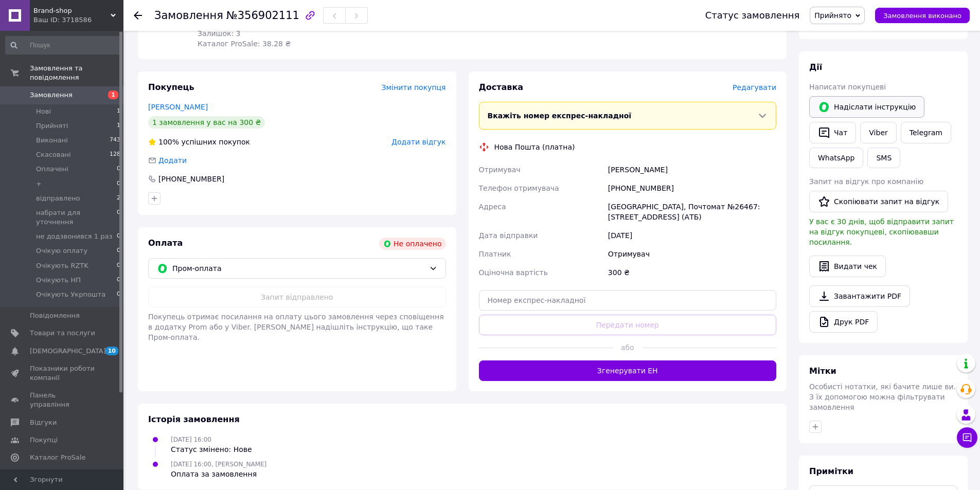 This screenshot has width=980, height=490. What do you see at coordinates (508, 235) in the screenshot?
I see `span: Дата відправки` at bounding box center [508, 235].